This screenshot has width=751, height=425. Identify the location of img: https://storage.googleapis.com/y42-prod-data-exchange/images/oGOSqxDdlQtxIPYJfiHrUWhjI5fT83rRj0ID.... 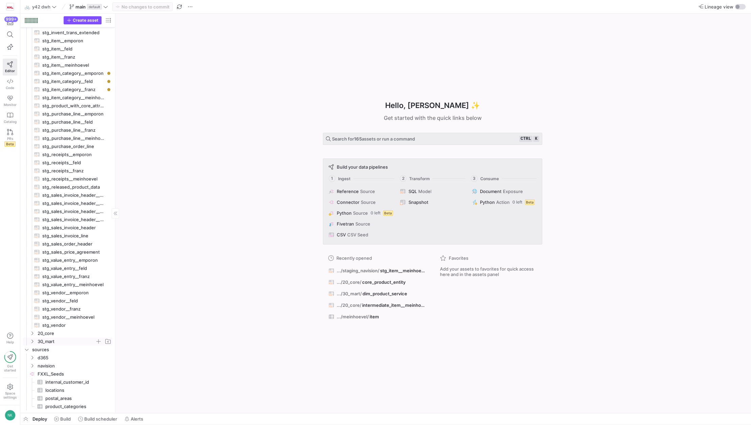
(10, 7).